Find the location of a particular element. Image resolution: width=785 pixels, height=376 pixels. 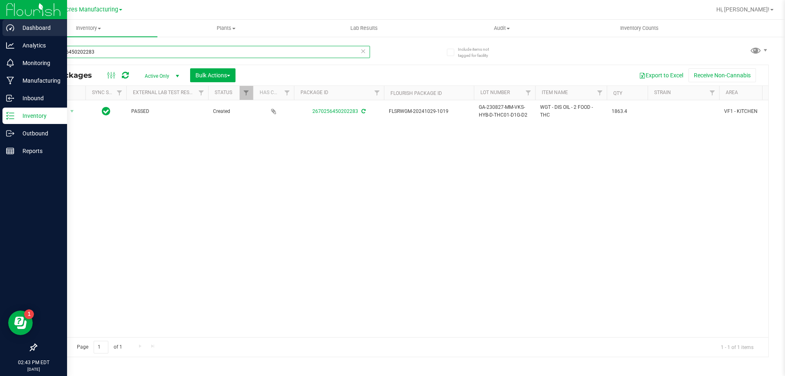

span: Created is located at coordinates (230, 111).